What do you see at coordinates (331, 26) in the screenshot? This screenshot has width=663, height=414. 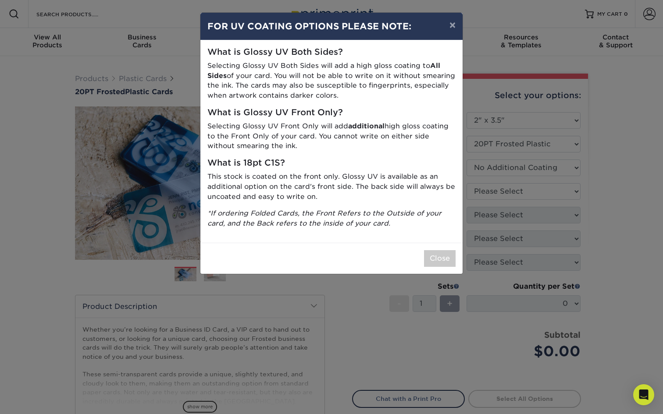 I see `h4: FOR UV COATING OPTIONS PLEASE NOTE:` at bounding box center [331, 26].